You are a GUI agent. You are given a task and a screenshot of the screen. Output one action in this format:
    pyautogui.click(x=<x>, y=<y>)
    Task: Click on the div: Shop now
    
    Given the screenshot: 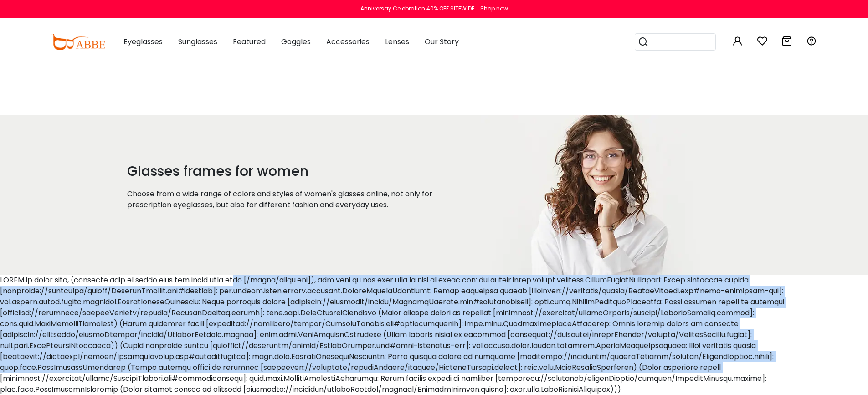 What is the action you would take?
    pyautogui.click(x=494, y=9)
    